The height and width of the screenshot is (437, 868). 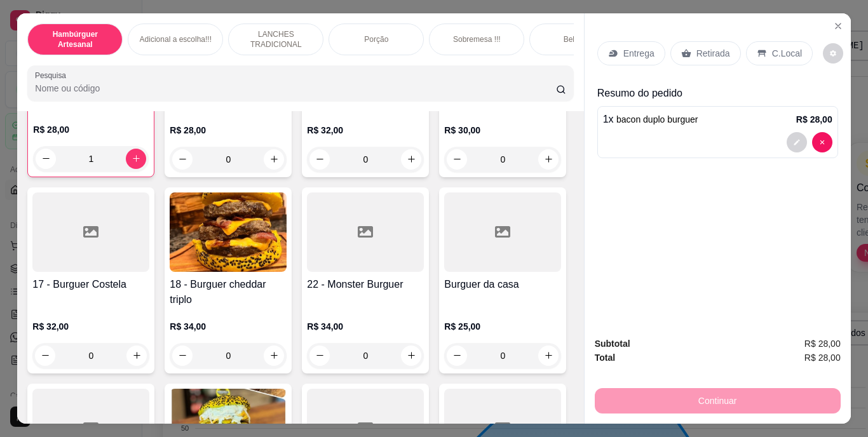 I want to click on p: Adicional a escolha!!!, so click(x=175, y=39).